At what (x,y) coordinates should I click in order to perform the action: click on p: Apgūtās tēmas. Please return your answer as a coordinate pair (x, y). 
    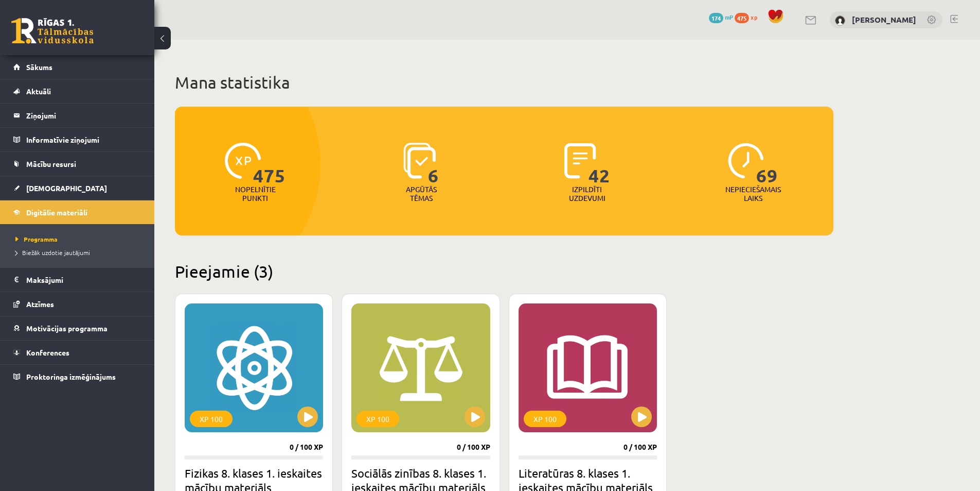
    Looking at the image, I should click on (421, 194).